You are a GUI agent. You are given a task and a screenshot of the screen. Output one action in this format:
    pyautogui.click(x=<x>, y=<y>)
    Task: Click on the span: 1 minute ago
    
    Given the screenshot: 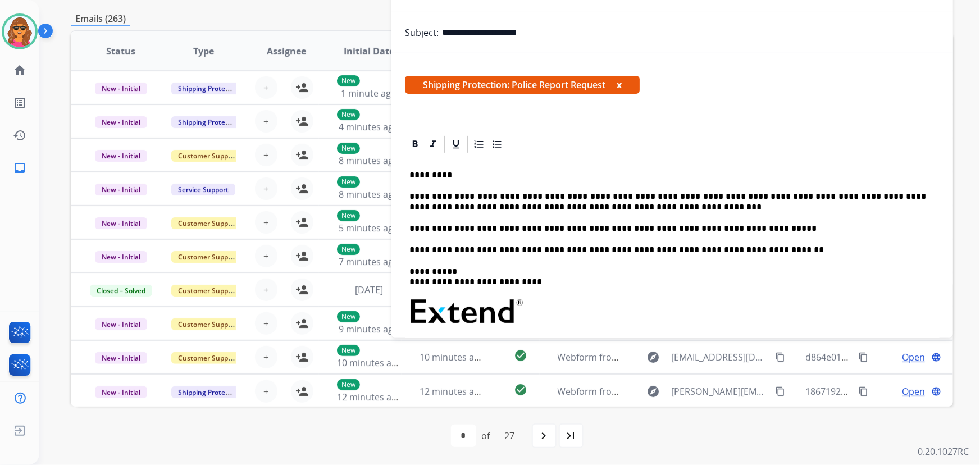 What is the action you would take?
    pyautogui.click(x=368, y=93)
    